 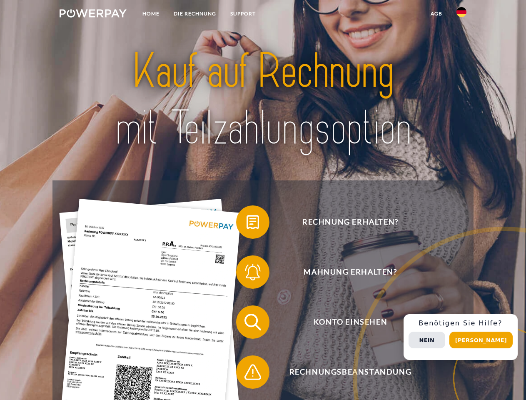 I want to click on img: logo-powerpay-white.svg, so click(x=93, y=13).